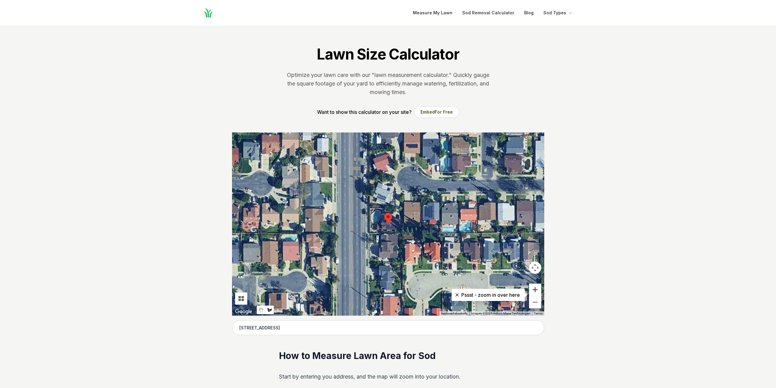  What do you see at coordinates (529, 13) in the screenshot?
I see `a: Blog` at bounding box center [529, 13].